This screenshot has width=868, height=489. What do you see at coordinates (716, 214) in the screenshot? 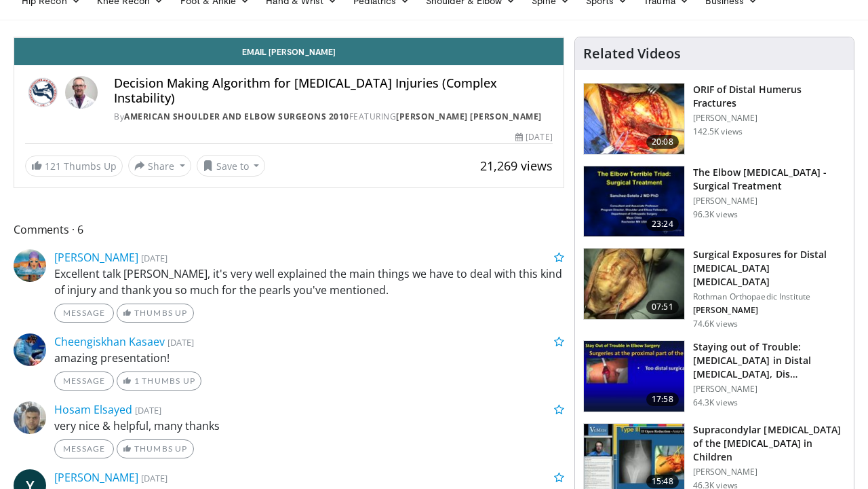
I see `p: 96.3K views` at bounding box center [716, 214].